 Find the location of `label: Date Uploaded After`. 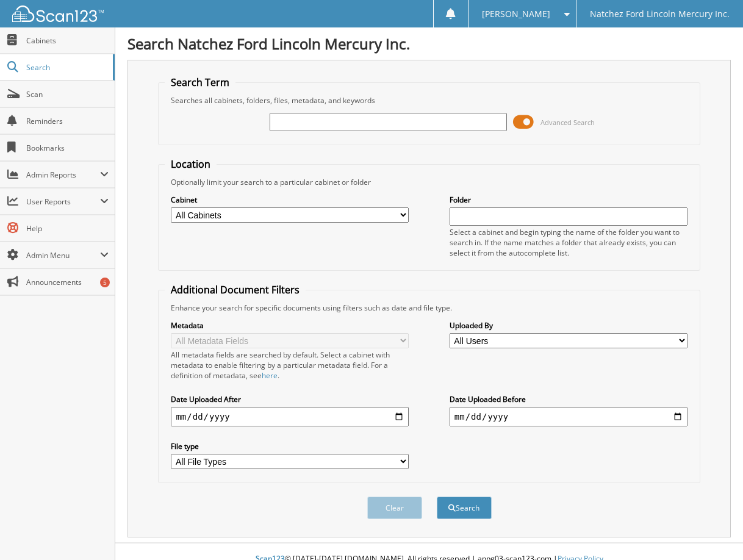

label: Date Uploaded After is located at coordinates (290, 399).